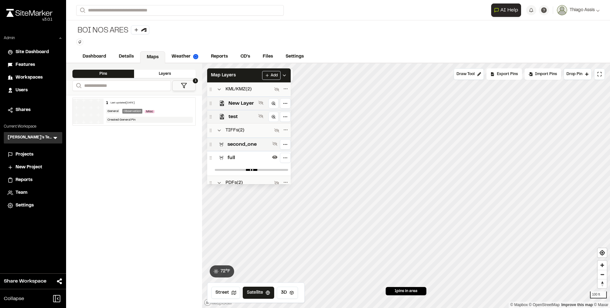 The image size is (610, 308). What do you see at coordinates (24, 205) in the screenshot?
I see `span: Settings` at bounding box center [24, 205].